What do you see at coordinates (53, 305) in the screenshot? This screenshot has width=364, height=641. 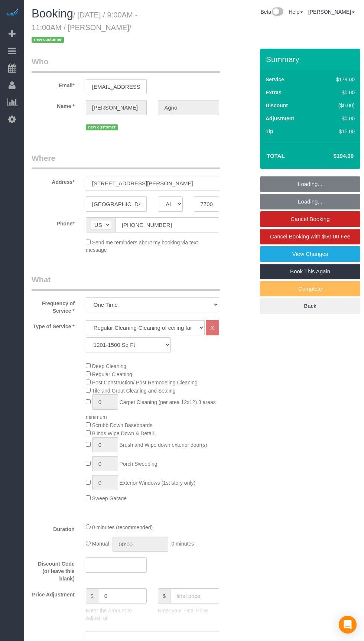 I see `label: Frequency of Service *` at bounding box center [53, 305].